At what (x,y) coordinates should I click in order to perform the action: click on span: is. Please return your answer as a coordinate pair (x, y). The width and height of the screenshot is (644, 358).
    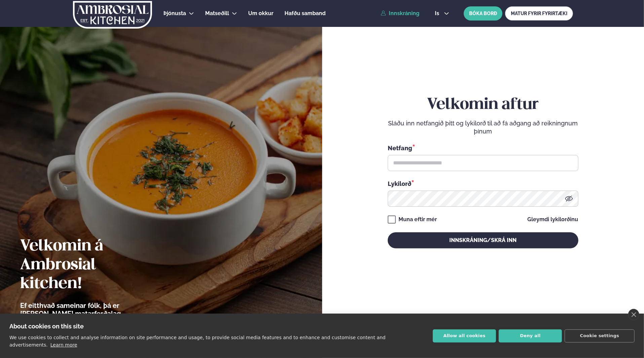
    Looking at the image, I should click on (438, 13).